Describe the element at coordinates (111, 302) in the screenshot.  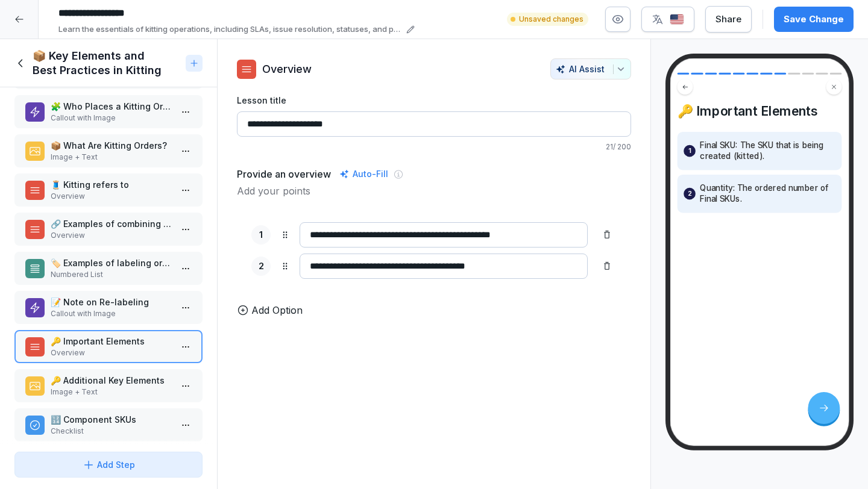
I see `p: 📝 Note on Re-labeling` at that location.